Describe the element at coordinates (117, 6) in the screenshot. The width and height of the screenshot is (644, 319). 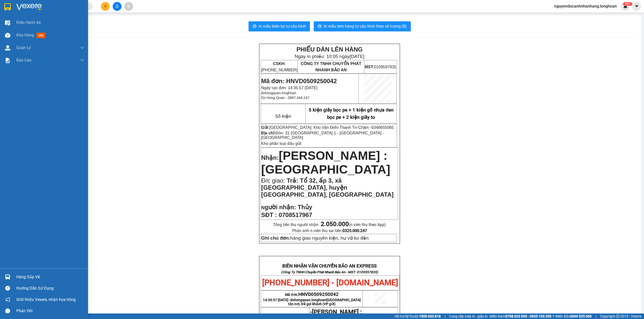
I see `button: file-add` at that location.